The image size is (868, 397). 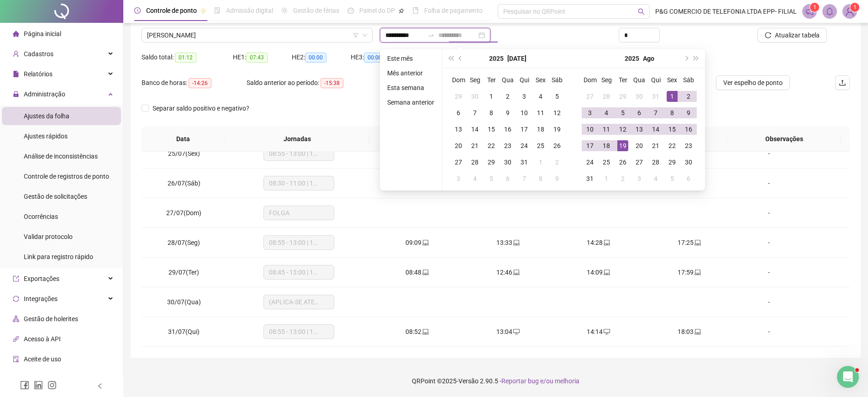 I want to click on td: 2025-08-10, so click(x=590, y=129).